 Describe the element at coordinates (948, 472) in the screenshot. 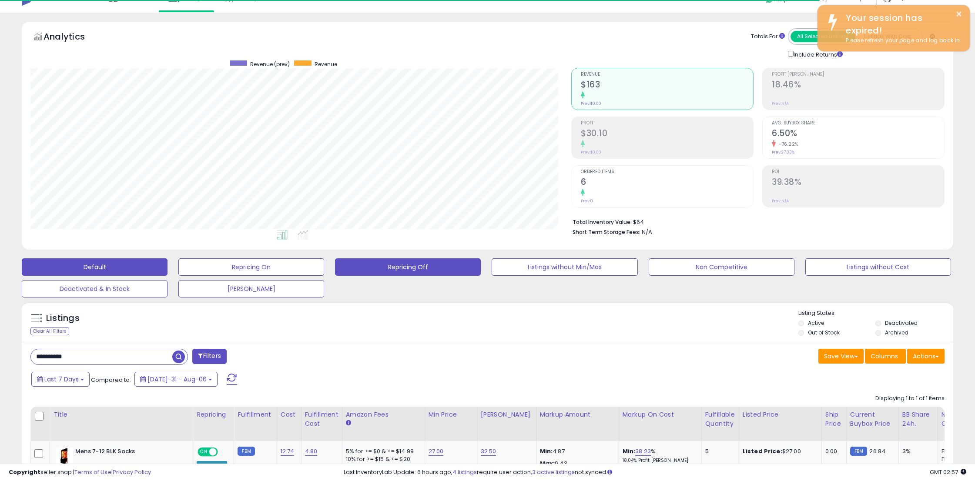

I see `span: 2025-08-15 02:57 GMT` at that location.